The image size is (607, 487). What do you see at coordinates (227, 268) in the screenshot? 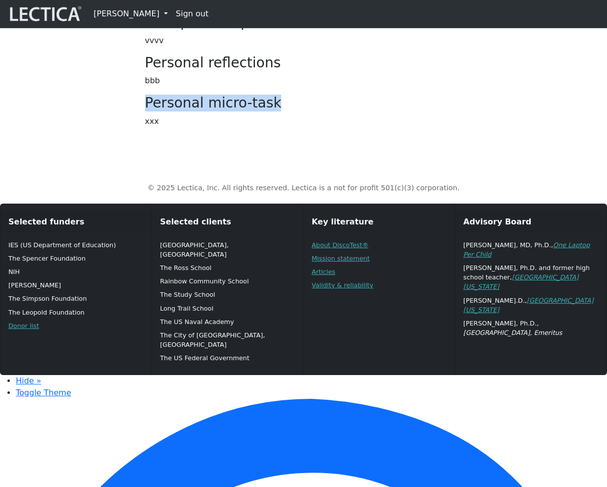
I see `p: The Ross School` at bounding box center [227, 268].